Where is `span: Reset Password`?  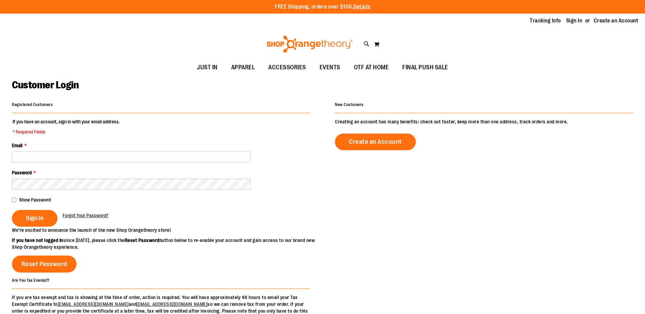
span: Reset Password is located at coordinates (44, 264).